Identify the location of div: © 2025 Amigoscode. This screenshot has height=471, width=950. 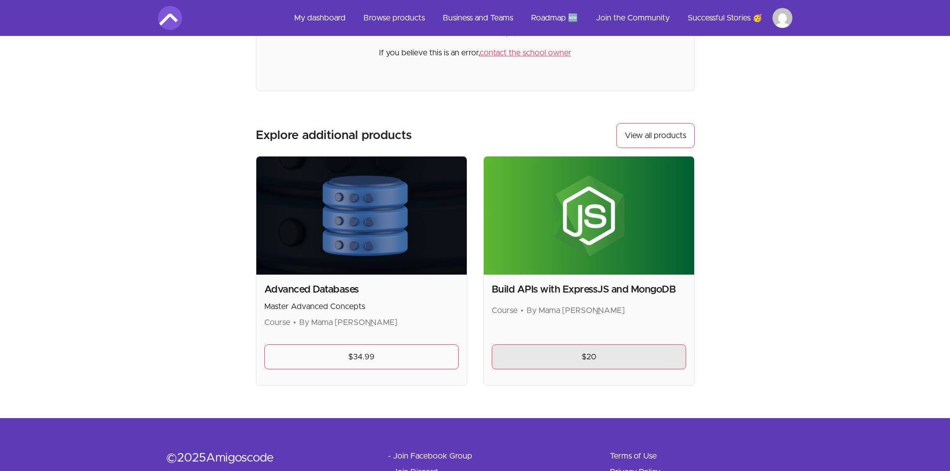
(261, 458).